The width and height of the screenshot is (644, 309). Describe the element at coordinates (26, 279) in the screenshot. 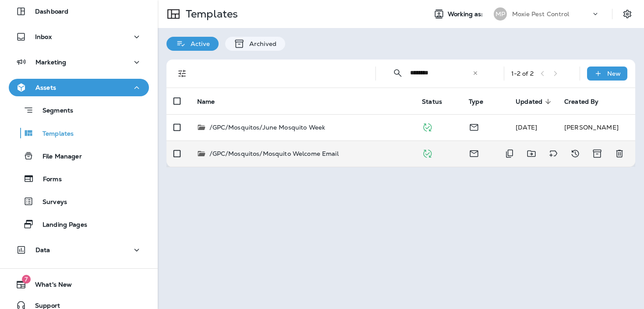

I see `span: 7` at that location.